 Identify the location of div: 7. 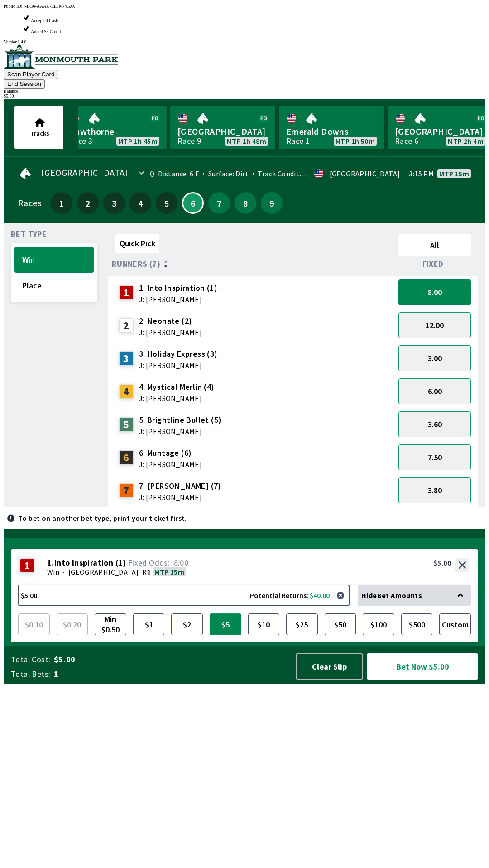
(127, 490).